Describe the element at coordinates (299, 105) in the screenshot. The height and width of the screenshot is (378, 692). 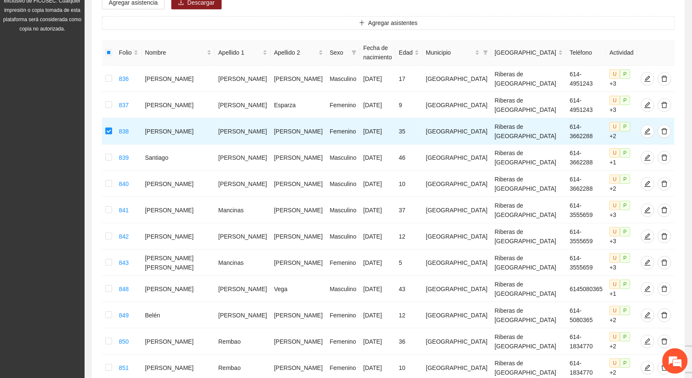
I see `td: Esparza` at that location.